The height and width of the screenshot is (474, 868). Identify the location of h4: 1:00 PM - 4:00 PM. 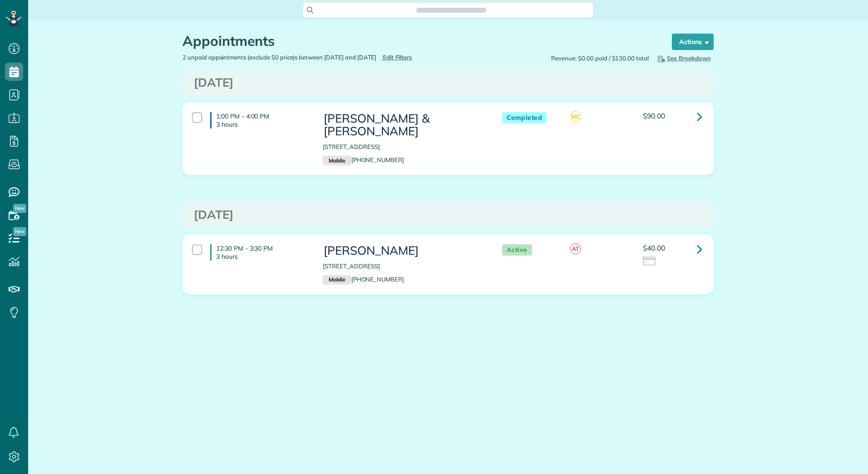
(260, 120).